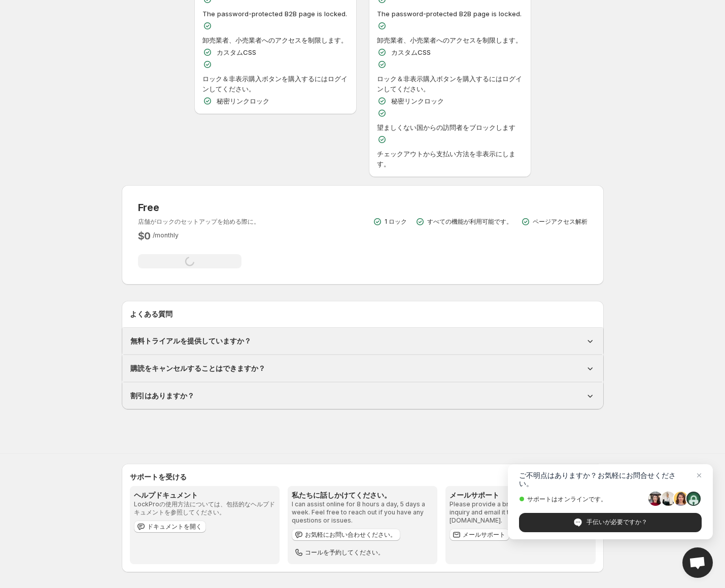 This screenshot has height=588, width=725. I want to click on p: すべての機能が利用可能です。, so click(469, 221).